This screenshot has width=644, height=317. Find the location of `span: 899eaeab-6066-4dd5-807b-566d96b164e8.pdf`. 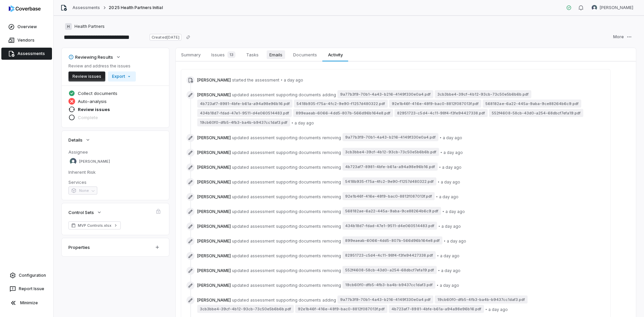

span: 899eaeab-6066-4dd5-807b-566d96b164e8.pdf is located at coordinates (343, 113).